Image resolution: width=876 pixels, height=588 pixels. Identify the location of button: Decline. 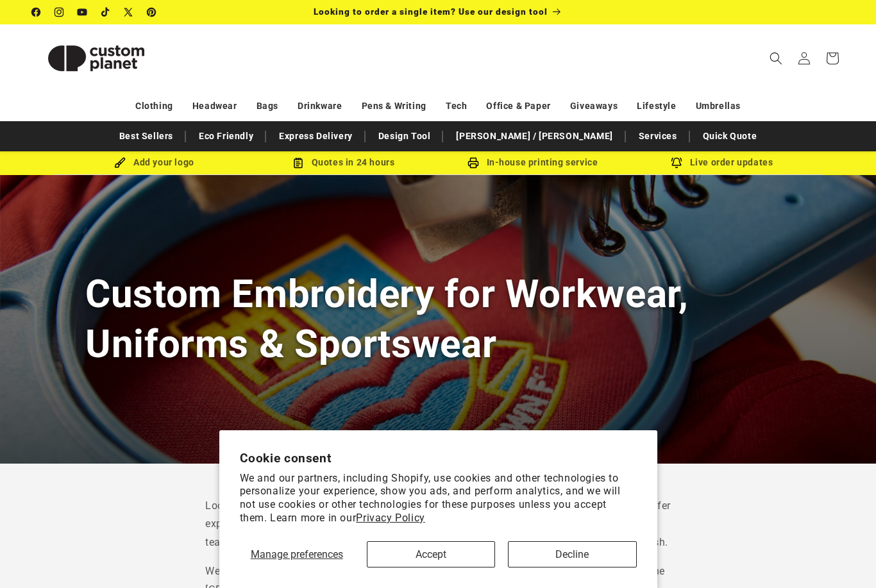
(572, 554).